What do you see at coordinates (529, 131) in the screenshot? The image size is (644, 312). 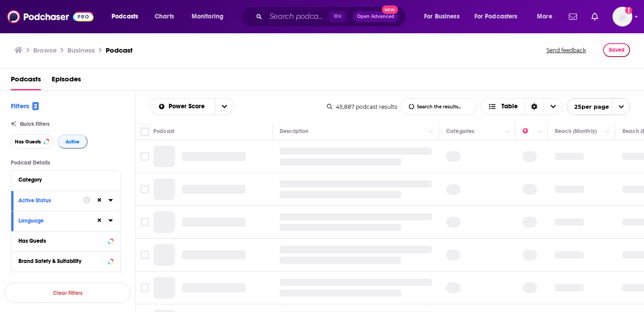 I see `div: Power Score` at bounding box center [529, 131].